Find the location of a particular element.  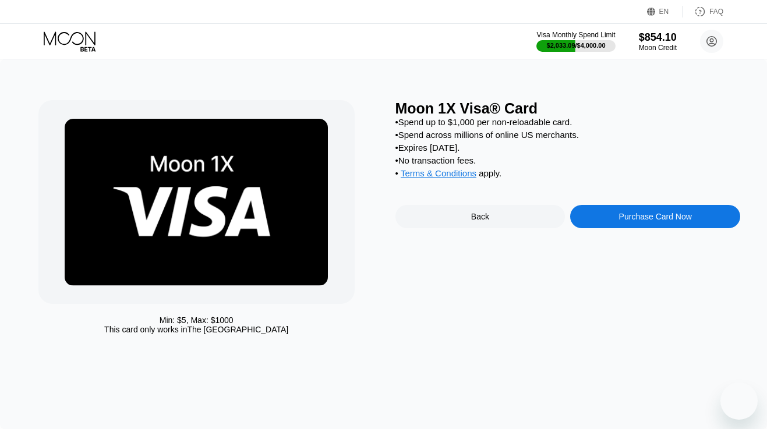

div: • Spend across millions of online US merchants. is located at coordinates (568, 135).